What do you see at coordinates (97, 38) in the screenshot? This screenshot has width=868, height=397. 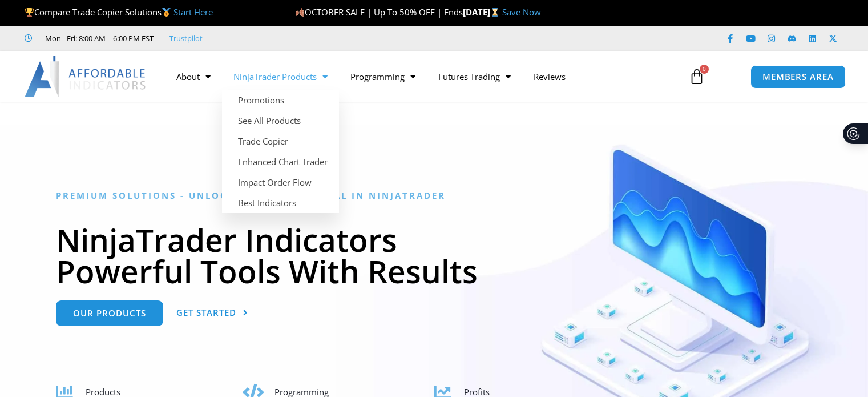 I see `span: Mon - Fri: 8:00 AM – 6:00 PM EST` at bounding box center [97, 38].